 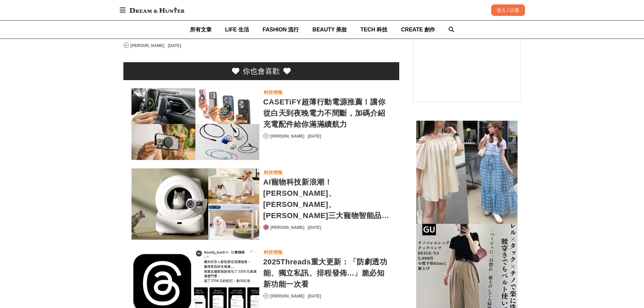 What do you see at coordinates (374, 29) in the screenshot?
I see `span: TECH 科技` at bounding box center [374, 29].